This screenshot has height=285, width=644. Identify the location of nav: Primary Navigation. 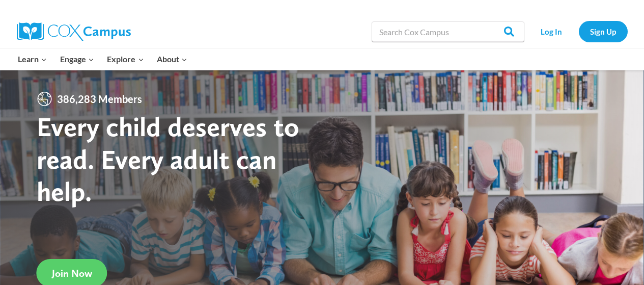
(103, 59).